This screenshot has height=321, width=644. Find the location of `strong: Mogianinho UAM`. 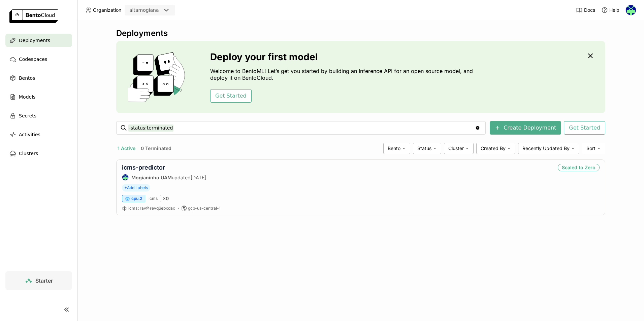

strong: Mogianinho UAM is located at coordinates (151, 178).